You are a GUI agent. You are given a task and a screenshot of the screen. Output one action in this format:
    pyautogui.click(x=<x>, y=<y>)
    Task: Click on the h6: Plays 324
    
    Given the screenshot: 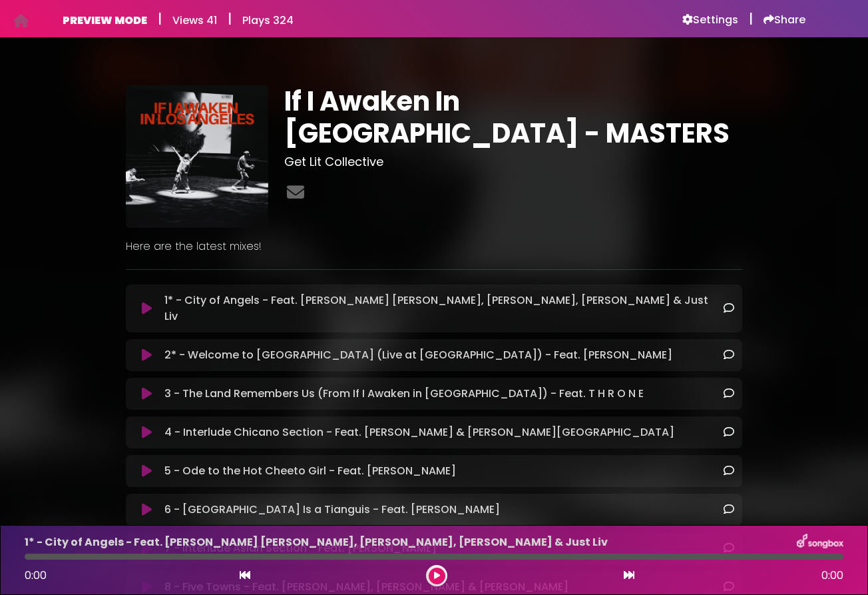 What is the action you would take?
    pyautogui.click(x=267, y=20)
    